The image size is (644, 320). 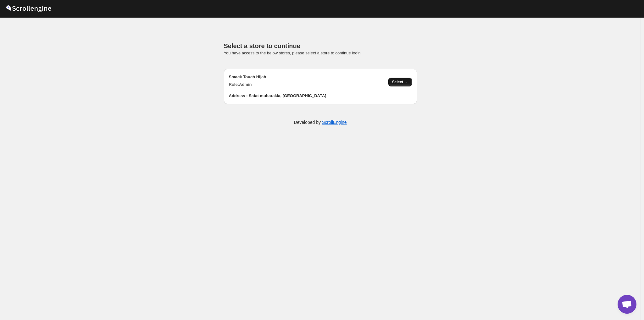 I want to click on span: Select →, so click(x=400, y=82).